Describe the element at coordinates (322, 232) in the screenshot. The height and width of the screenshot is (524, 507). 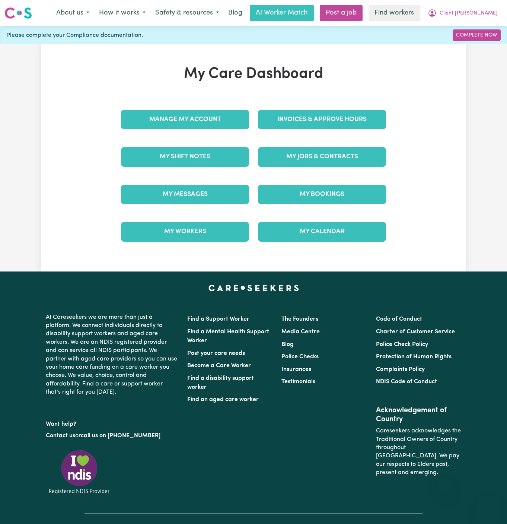
I see `a: My Calendar` at that location.